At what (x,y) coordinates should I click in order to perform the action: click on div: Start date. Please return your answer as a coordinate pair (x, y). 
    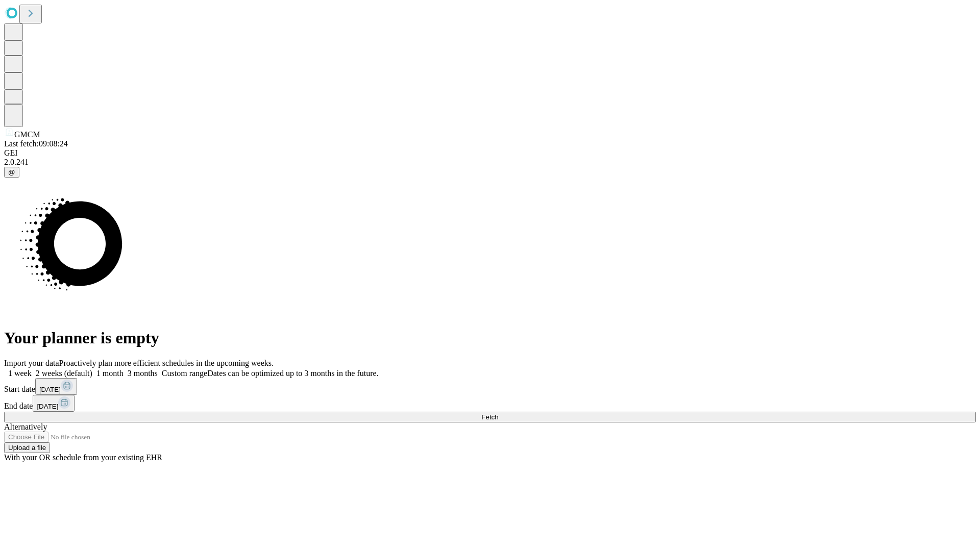
    Looking at the image, I should click on (490, 386).